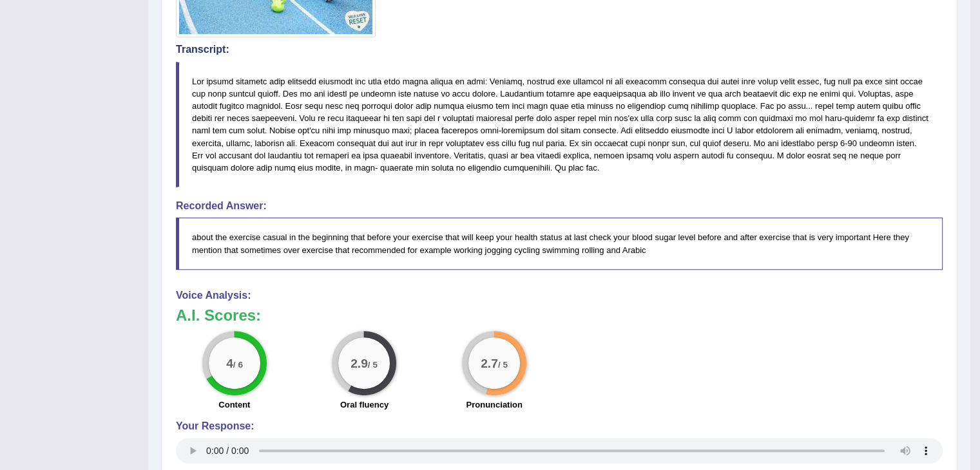 This screenshot has width=980, height=470. Describe the element at coordinates (559, 244) in the screenshot. I see `blockquote: about the exercise casual in the beginning that before your exercise that will keep your health s...` at that location.